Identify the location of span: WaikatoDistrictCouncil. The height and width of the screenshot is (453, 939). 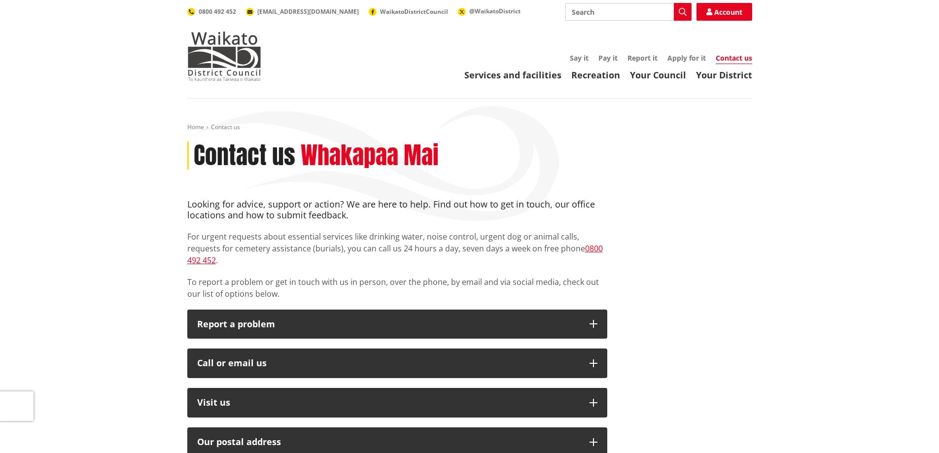
(414, 11).